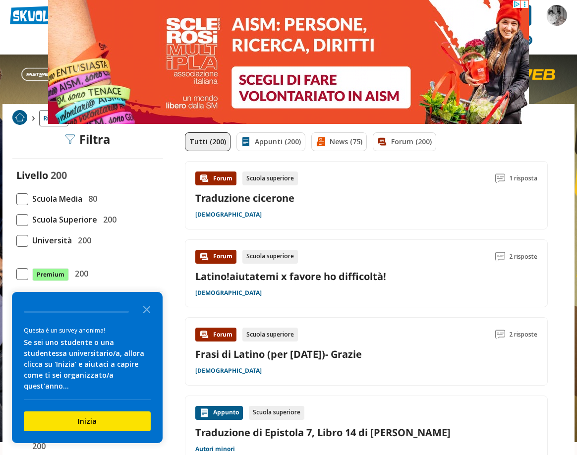 This screenshot has width=577, height=455. Describe the element at coordinates (32, 175) in the screenshot. I see `label: Livello` at that location.